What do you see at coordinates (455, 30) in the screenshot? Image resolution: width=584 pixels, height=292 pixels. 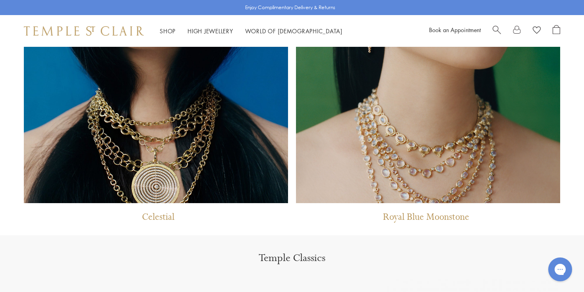 I see `a: Book an Appointment` at bounding box center [455, 30].